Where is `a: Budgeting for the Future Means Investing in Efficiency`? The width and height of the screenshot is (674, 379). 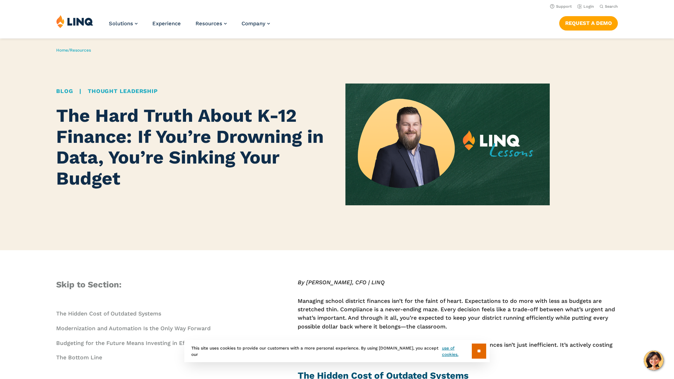
a: Budgeting for the Future Means Investing in Efficiency is located at coordinates (131, 343).